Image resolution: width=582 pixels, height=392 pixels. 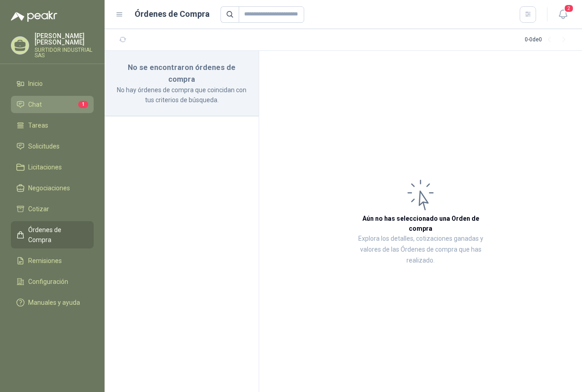 I want to click on p: No hay órdenes de compra que coincidan con tus criterios de búsqueda., so click(x=181, y=95).